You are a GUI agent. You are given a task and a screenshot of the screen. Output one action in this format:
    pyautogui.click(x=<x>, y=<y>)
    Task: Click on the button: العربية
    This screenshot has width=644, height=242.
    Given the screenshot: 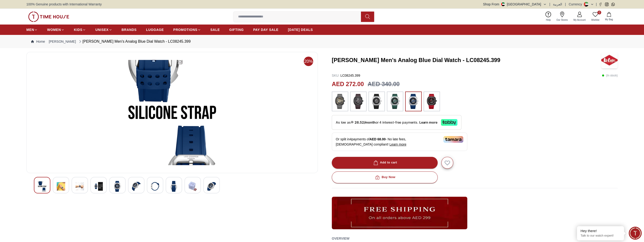 What is the action you would take?
    pyautogui.click(x=558, y=4)
    